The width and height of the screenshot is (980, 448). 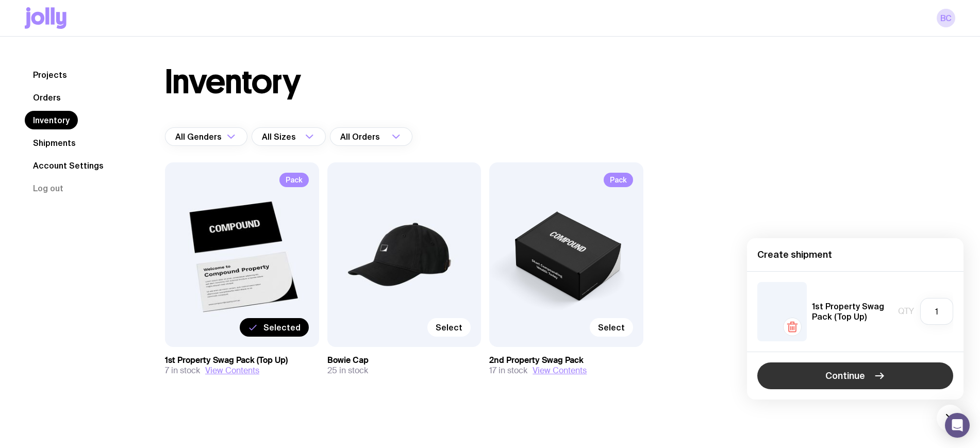 I want to click on button: Log out, so click(x=48, y=188).